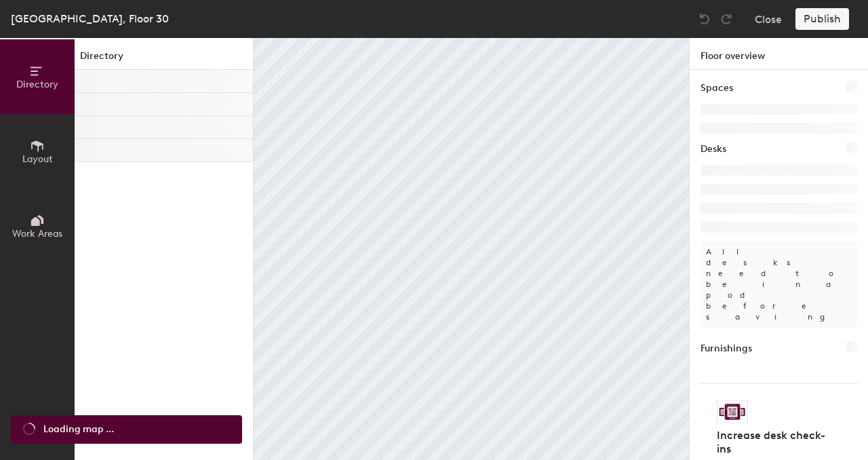 This screenshot has height=460, width=868. Describe the element at coordinates (778, 54) in the screenshot. I see `h1: Floor overview` at that location.